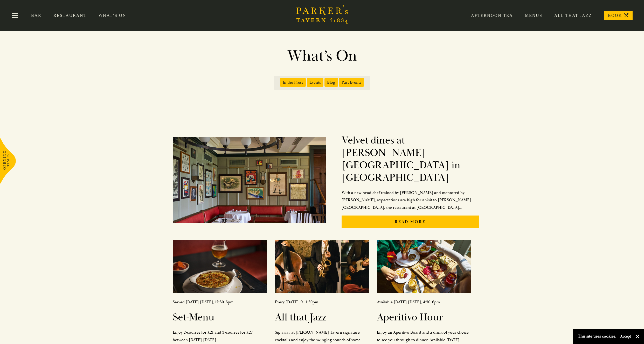  Describe the element at coordinates (637, 336) in the screenshot. I see `button: Close and accept` at that location.